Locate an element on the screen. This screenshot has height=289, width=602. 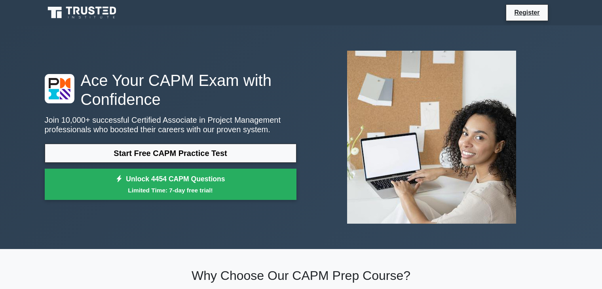
h1: Ace Your CAPM Exam with Confidence is located at coordinates (171, 90).